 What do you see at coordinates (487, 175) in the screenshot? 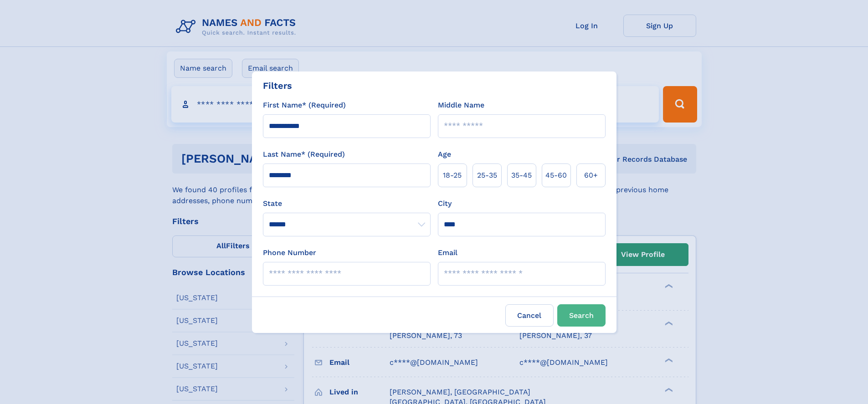
I see `span: 25‑35` at bounding box center [487, 175].